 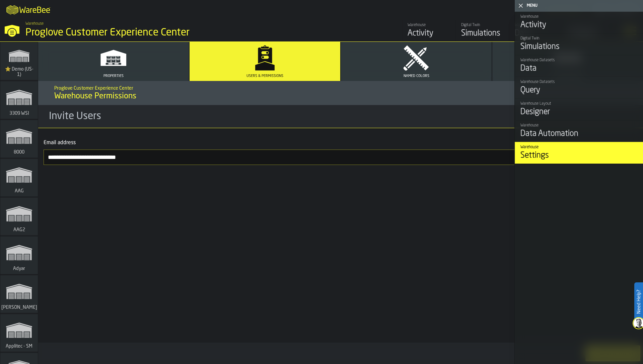 I want to click on div: Activity, so click(x=429, y=34).